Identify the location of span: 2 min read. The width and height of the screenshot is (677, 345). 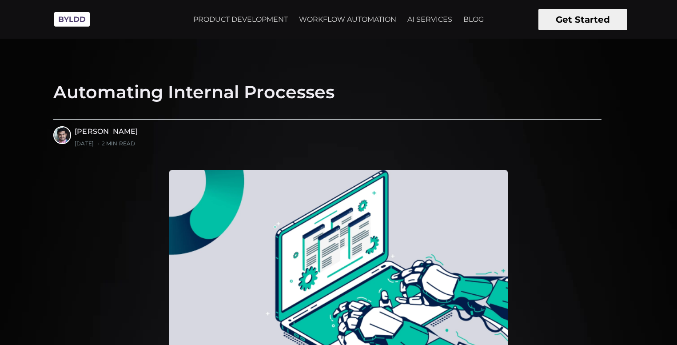
(115, 143).